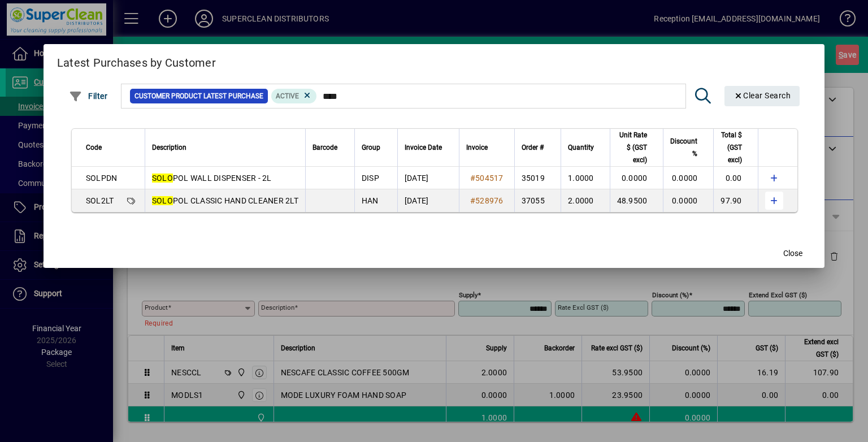  Describe the element at coordinates (537, 178) in the screenshot. I see `td: 35019` at that location.